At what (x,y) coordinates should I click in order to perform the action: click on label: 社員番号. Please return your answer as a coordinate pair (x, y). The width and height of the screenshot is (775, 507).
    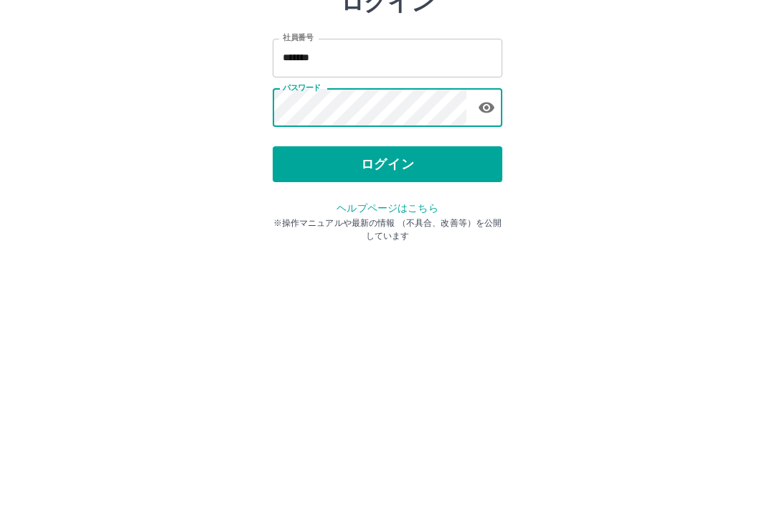
    Looking at the image, I should click on (298, 139).